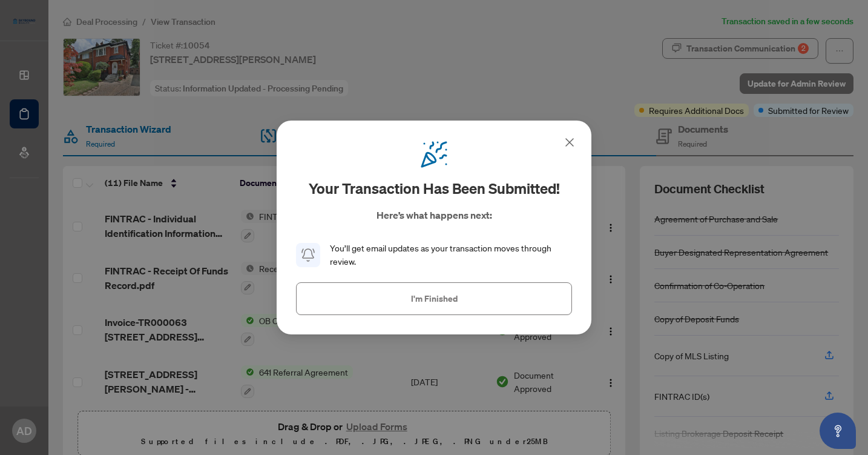 This screenshot has height=455, width=868. What do you see at coordinates (434, 188) in the screenshot?
I see `h2: Your transaction has been submitted!` at bounding box center [434, 188].